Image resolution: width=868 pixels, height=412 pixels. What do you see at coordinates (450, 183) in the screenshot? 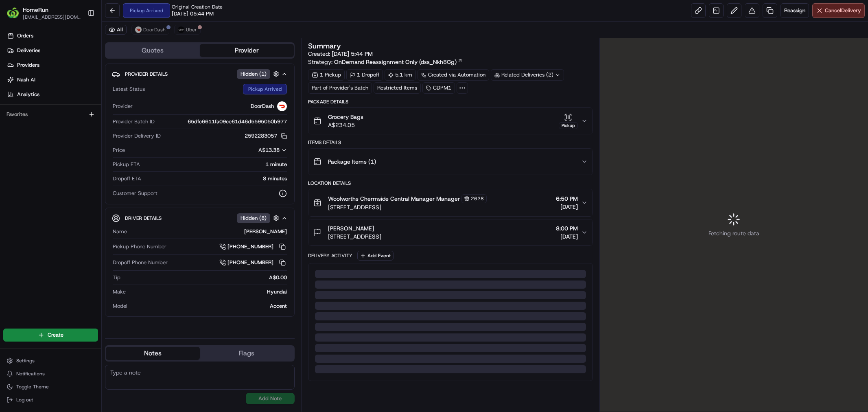
I see `div: Location Details` at bounding box center [450, 183].